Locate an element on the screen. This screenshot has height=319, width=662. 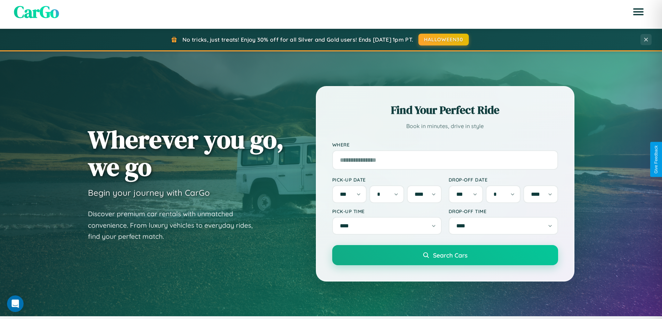
h3: Begin your journey with CarGo is located at coordinates (149, 193).